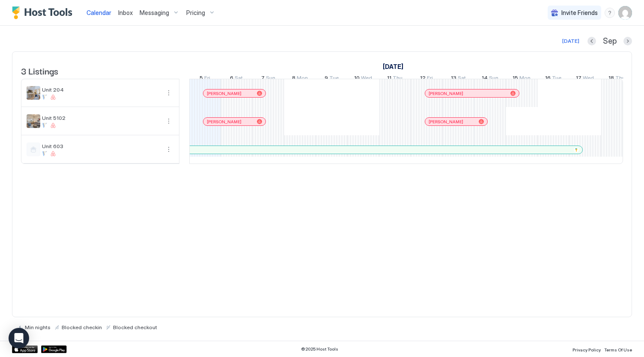 Image resolution: width=644 pixels, height=357 pixels. What do you see at coordinates (201, 79) in the screenshot?
I see `span: 5` at bounding box center [201, 79].